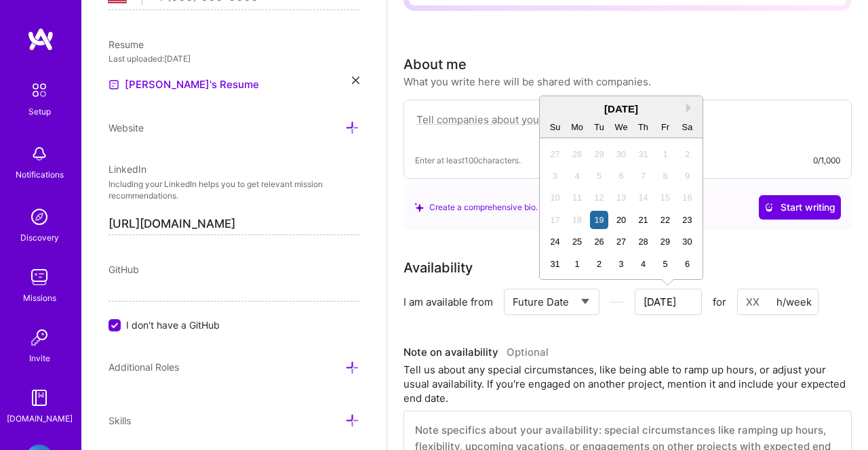  I want to click on div: Tu, so click(599, 127).